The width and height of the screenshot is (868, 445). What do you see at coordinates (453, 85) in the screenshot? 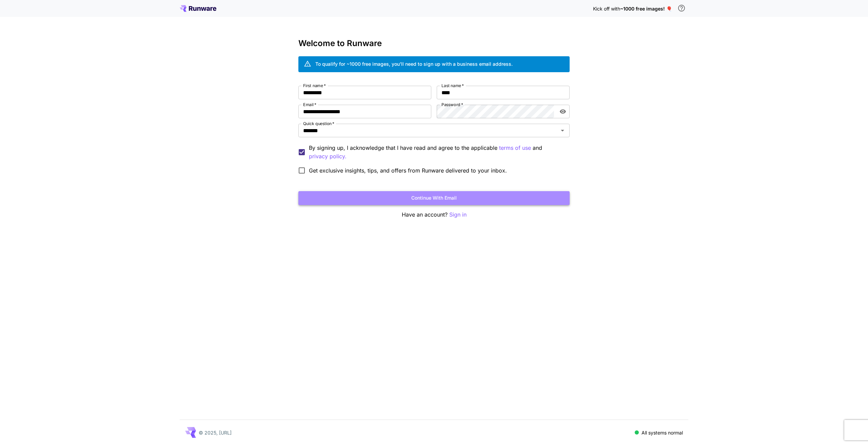
I see `label: Last name` at bounding box center [453, 85].